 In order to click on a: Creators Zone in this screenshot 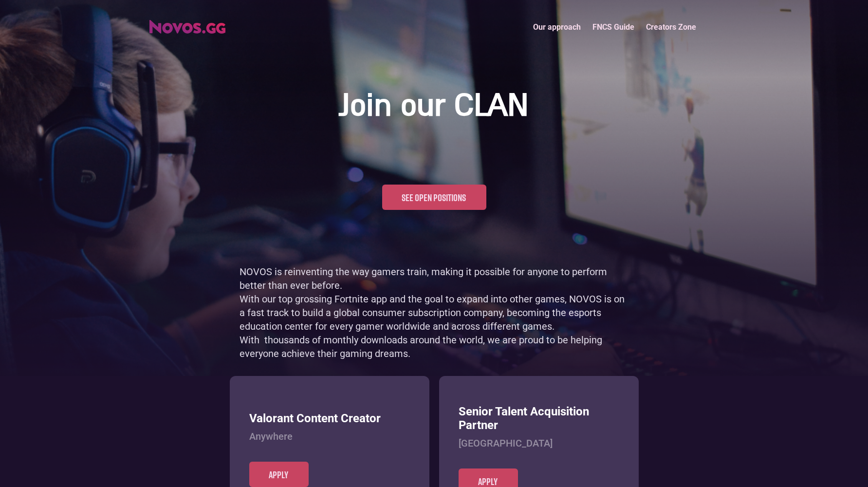, I will do `click(671, 27)`.